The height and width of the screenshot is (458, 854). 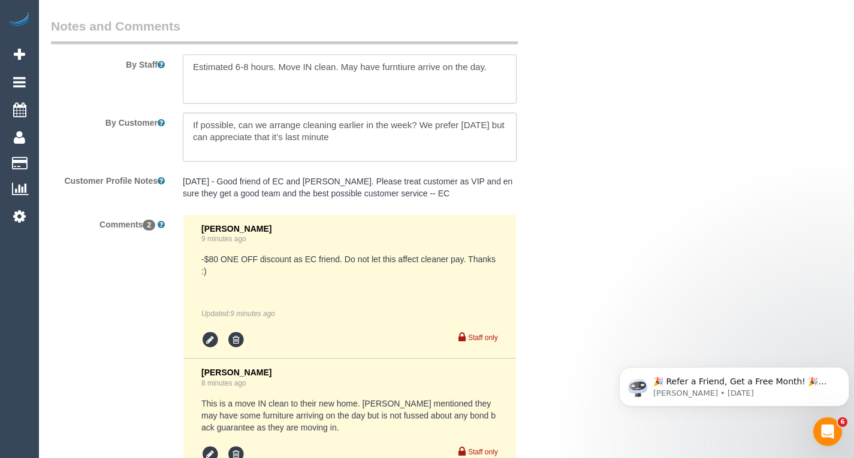 What do you see at coordinates (252, 314) in the screenshot?
I see `span: Aug 18, 2025 08:26` at bounding box center [252, 314].